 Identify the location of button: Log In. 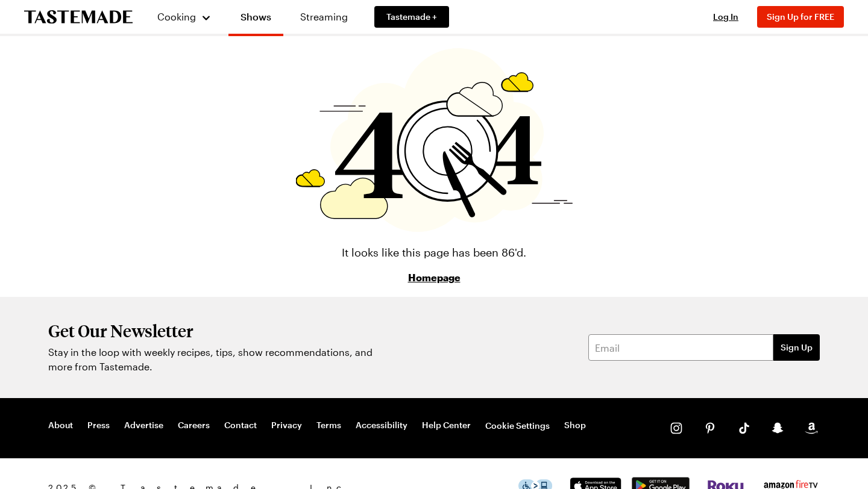
(725, 17).